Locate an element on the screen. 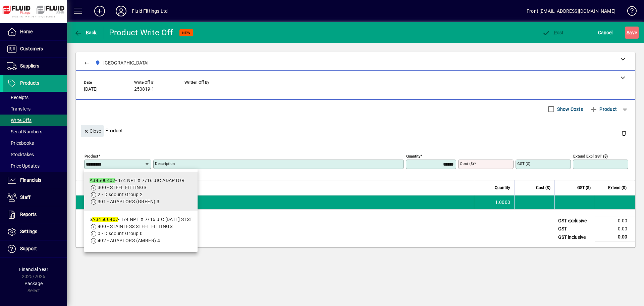  span: Back is located at coordinates (85, 33).